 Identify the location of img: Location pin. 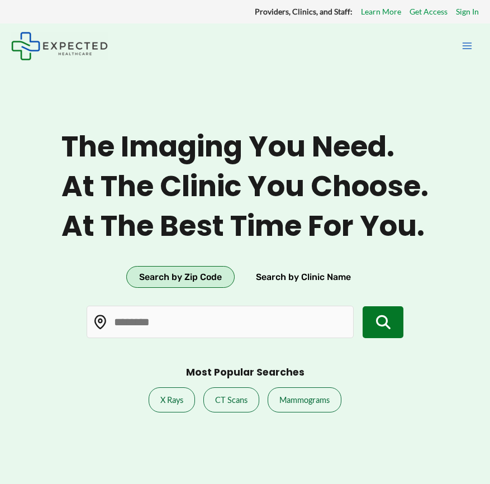
(101, 323).